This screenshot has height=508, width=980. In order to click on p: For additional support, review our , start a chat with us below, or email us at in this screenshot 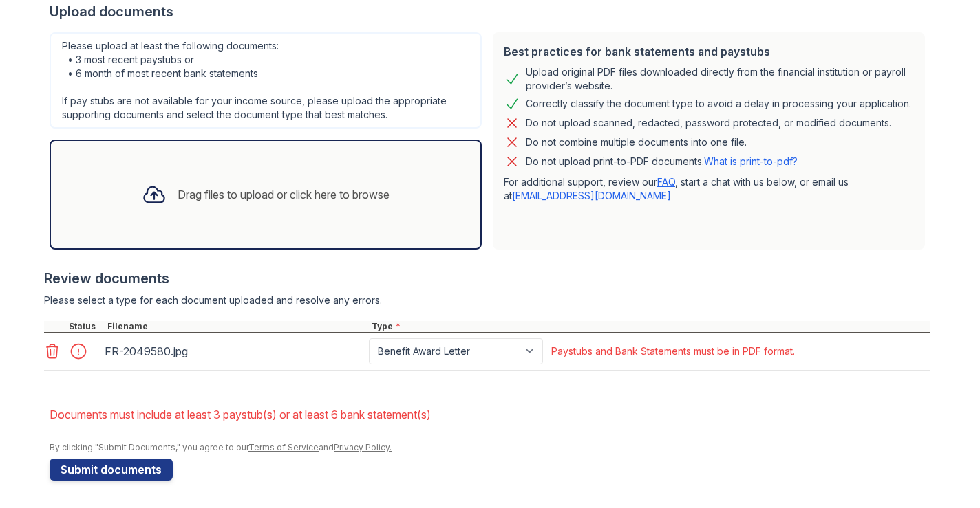, I will do `click(709, 189)`.